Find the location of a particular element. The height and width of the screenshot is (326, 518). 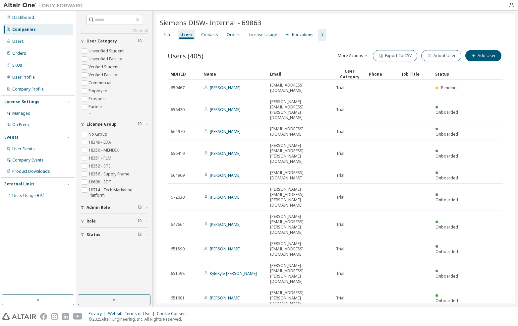

div: MDH ID is located at coordinates (184, 74).